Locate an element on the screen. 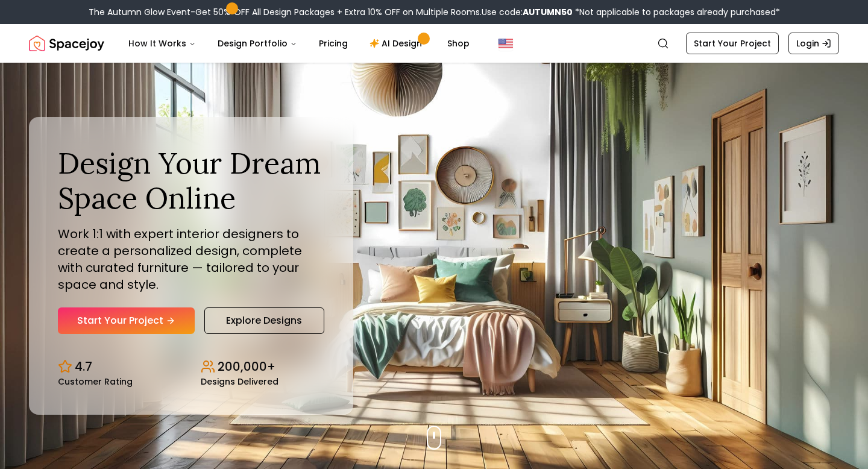 This screenshot has height=469, width=868. button: How It Works is located at coordinates (162, 44).